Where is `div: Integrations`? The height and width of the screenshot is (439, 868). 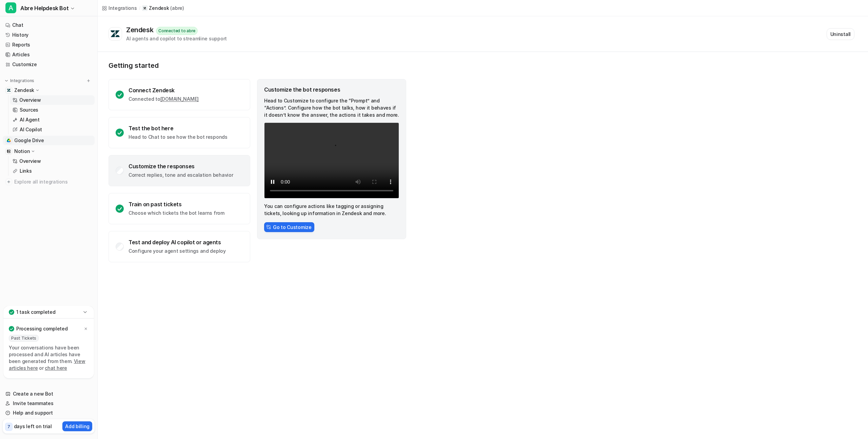 div: Integrations is located at coordinates (123, 8).